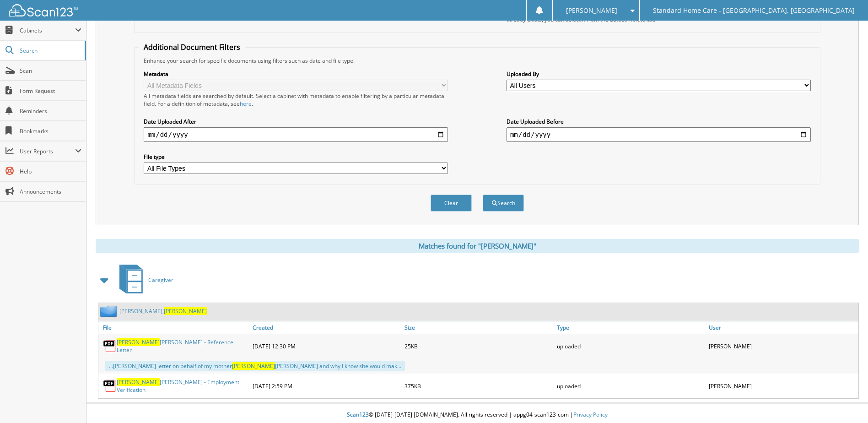  What do you see at coordinates (296, 121) in the screenshot?
I see `label: Date Uploaded After` at bounding box center [296, 121].